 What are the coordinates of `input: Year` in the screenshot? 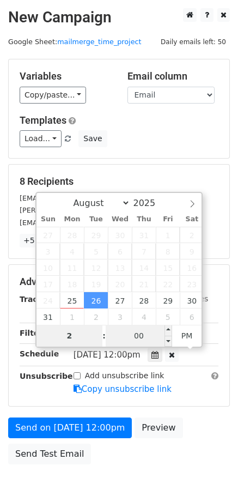 It's located at (150, 203).